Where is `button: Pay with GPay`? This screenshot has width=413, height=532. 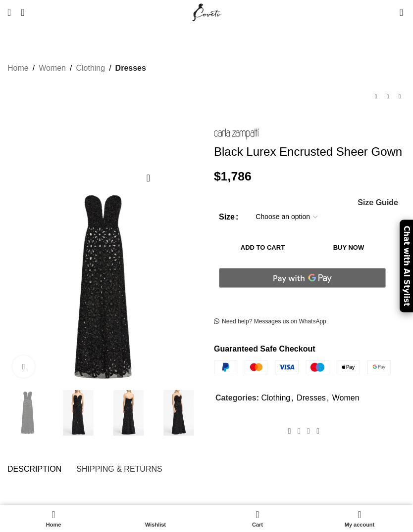 button: Pay with GPay is located at coordinates (302, 278).